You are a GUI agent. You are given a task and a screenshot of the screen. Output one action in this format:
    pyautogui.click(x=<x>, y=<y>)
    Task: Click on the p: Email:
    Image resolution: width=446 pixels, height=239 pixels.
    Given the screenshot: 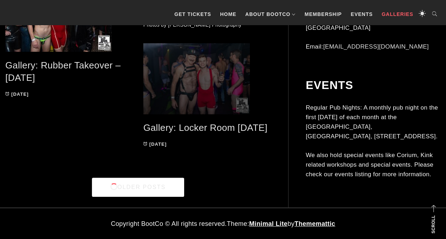 What is the action you would take?
    pyautogui.click(x=373, y=46)
    